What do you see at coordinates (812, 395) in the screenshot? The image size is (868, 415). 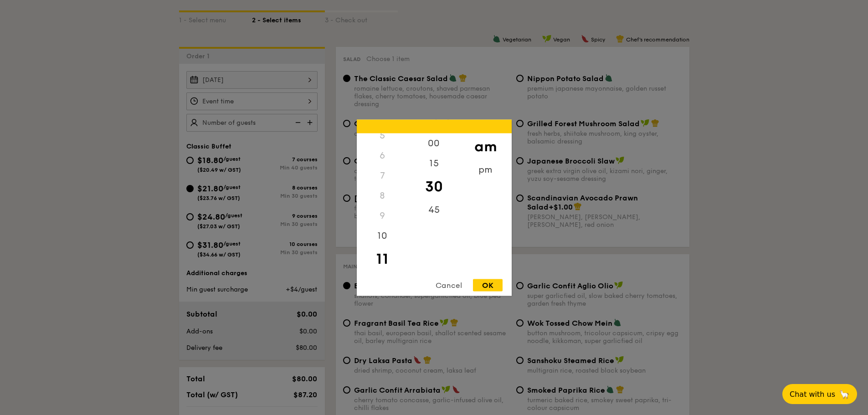 I see `span: Chat with us` at bounding box center [812, 395].